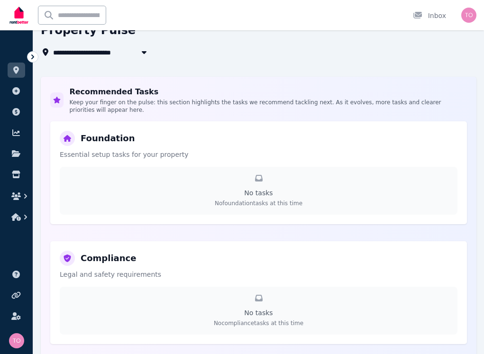  I want to click on p: No compliance tasks at this time, so click(258, 323).